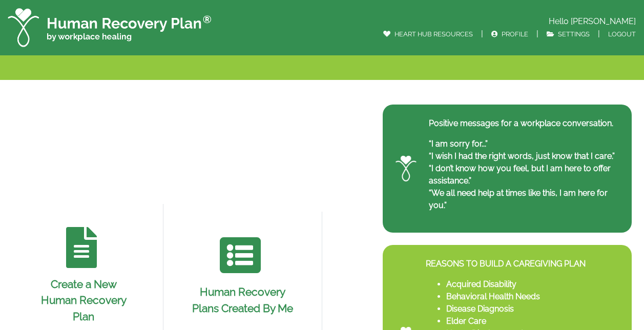 The height and width of the screenshot is (330, 644). What do you see at coordinates (622, 34) in the screenshot?
I see `a: LOGOUT` at bounding box center [622, 34].